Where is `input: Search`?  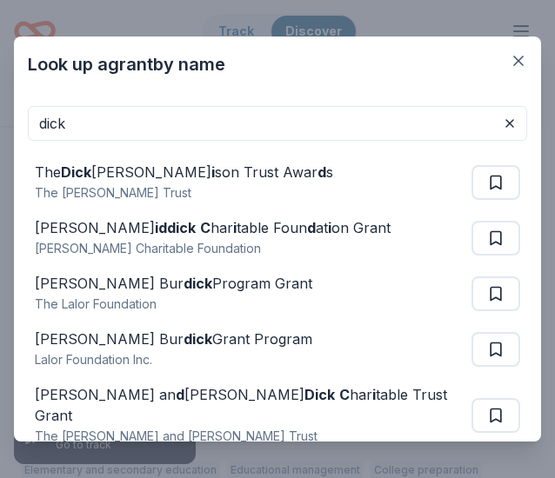
input: Search is located at coordinates (277, 123).